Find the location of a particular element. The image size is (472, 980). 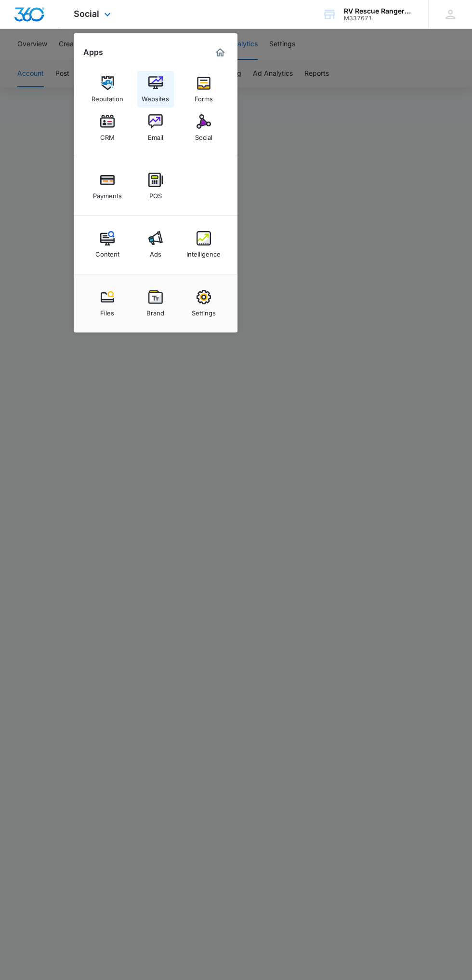

div: account id is located at coordinates (379, 19).